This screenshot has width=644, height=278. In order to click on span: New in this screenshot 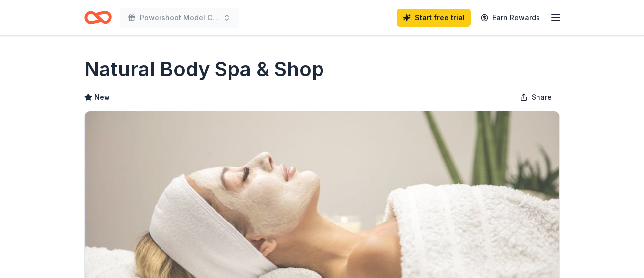, I will do `click(102, 97)`.